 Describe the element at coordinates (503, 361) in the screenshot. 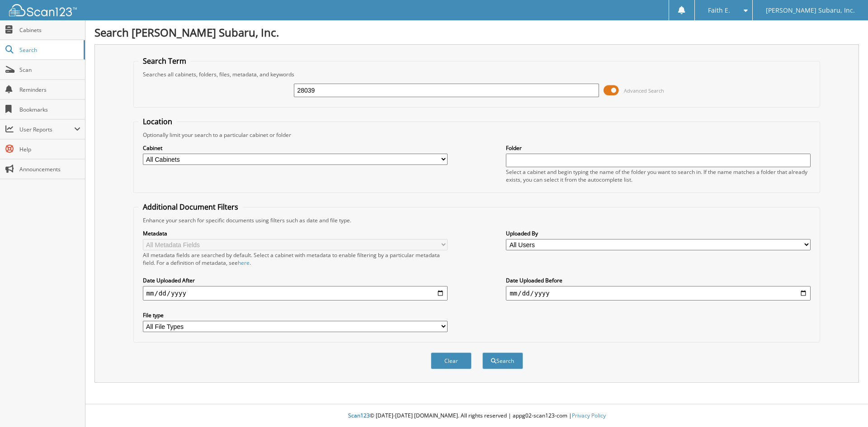

I see `button: Search` at that location.